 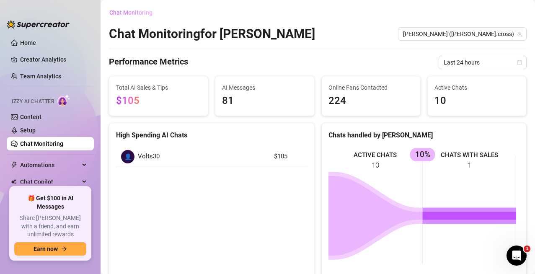 What do you see at coordinates (527, 249) in the screenshot?
I see `span: 1` at bounding box center [527, 249].